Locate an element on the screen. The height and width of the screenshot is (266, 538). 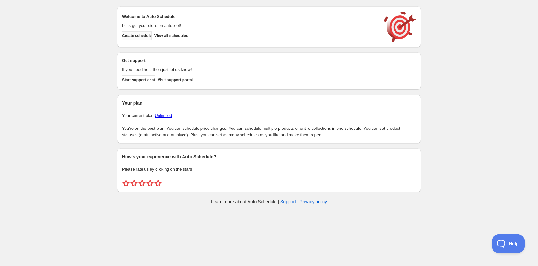
a: Visit support portal is located at coordinates (175, 80).